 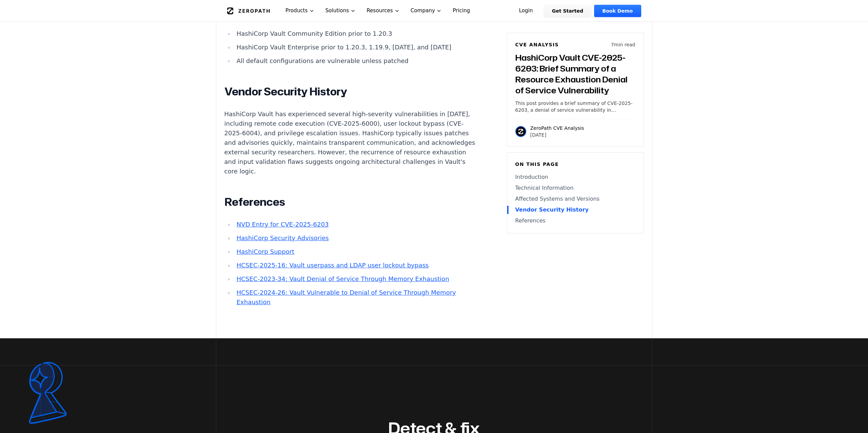 What do you see at coordinates (576, 177) in the screenshot?
I see `a: Introduction` at bounding box center [576, 177].